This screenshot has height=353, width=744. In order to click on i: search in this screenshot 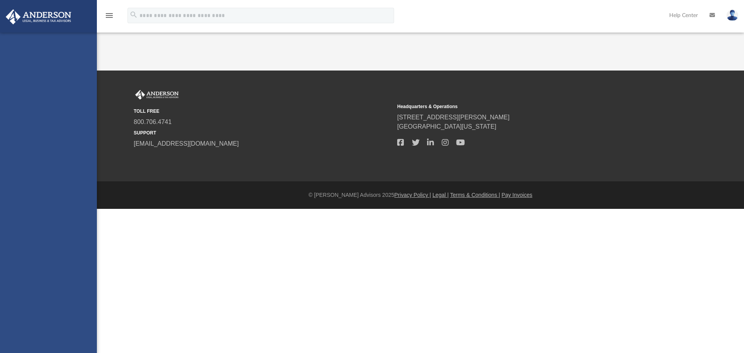, I will do `click(134, 15)`.